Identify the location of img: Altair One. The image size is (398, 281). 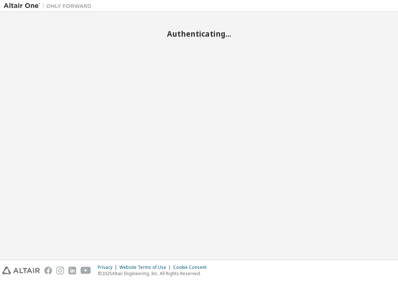
(49, 6).